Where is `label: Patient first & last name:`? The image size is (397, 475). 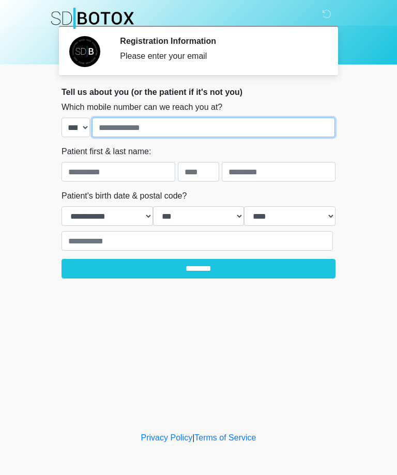
label: Patient first & last name: is located at coordinates (106, 152).